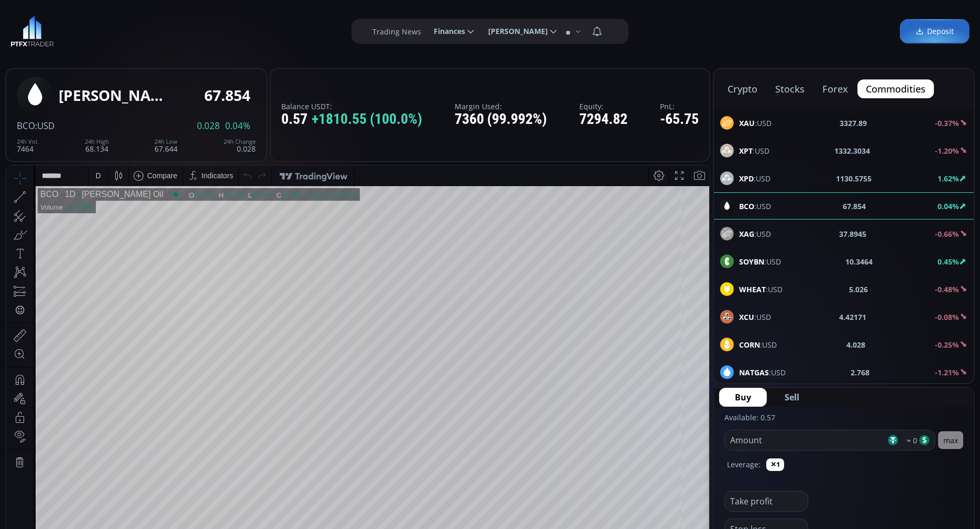 The height and width of the screenshot is (529, 980). Describe the element at coordinates (679, 106) in the screenshot. I see `label: PnL:` at that location.